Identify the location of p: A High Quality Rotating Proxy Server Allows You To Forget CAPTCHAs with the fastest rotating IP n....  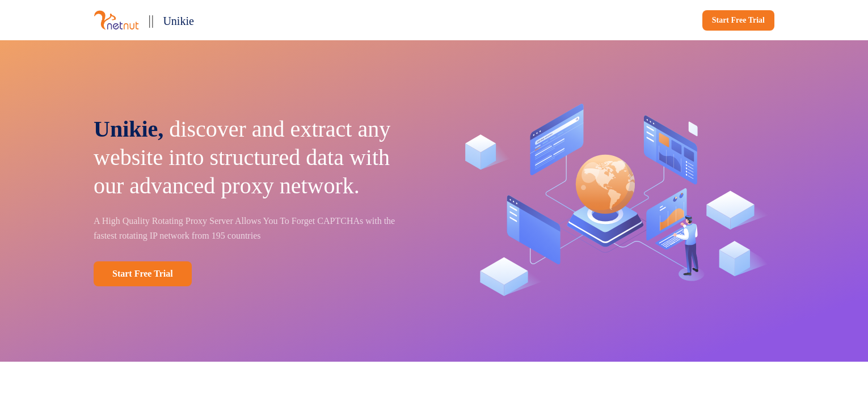
(256, 228).